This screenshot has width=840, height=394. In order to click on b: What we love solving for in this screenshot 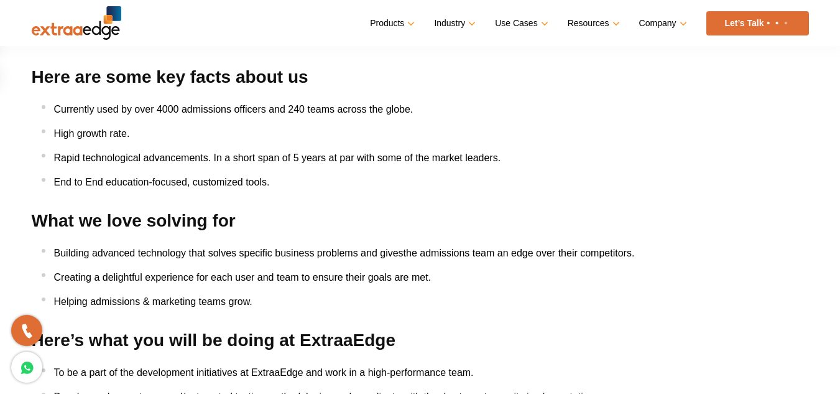, I will do `click(134, 220)`.